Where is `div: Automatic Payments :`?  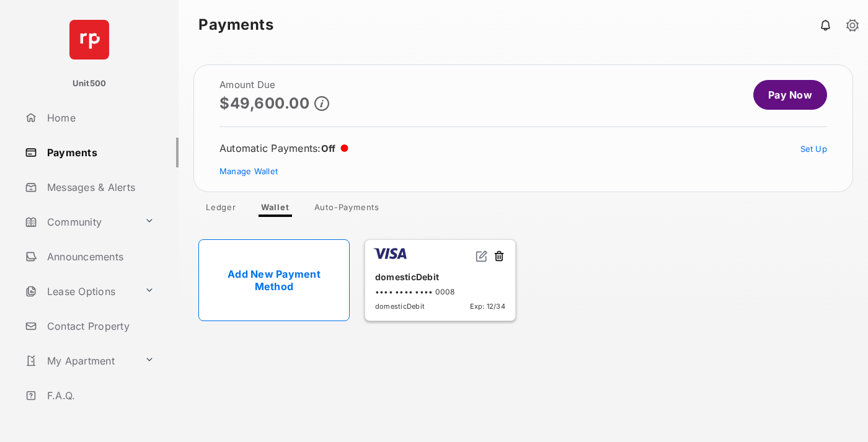
div: Automatic Payments : is located at coordinates (284, 148).